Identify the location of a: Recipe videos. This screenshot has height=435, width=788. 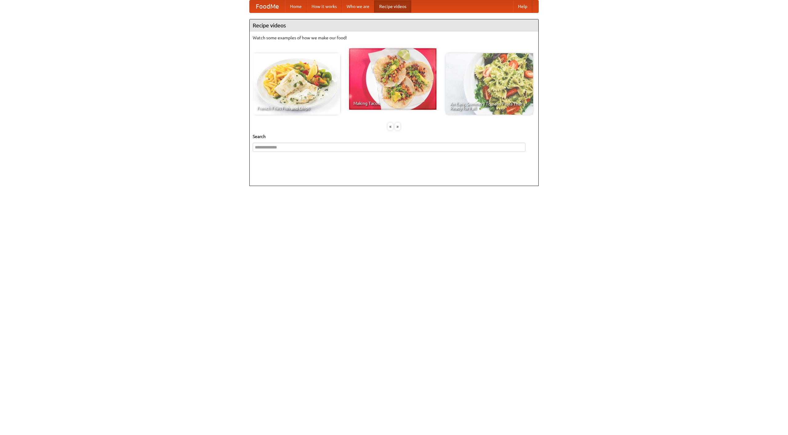
(393, 6).